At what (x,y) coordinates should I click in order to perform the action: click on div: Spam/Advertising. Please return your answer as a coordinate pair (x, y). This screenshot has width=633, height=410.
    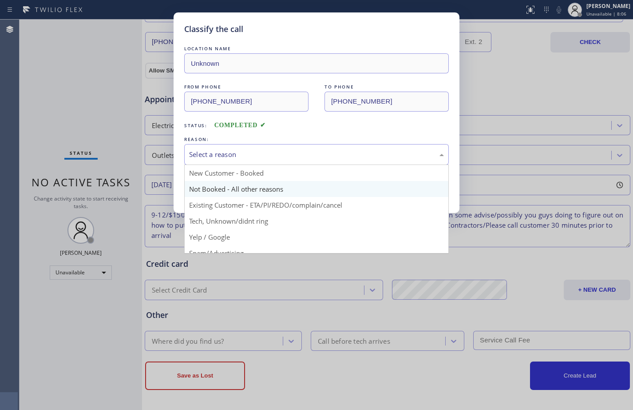
    Looking at the image, I should click on (317, 253).